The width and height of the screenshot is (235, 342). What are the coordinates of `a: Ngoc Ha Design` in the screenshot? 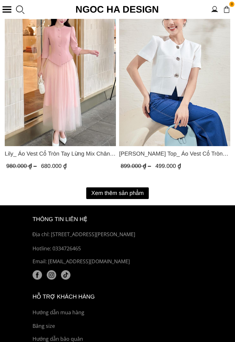 It's located at (117, 9).